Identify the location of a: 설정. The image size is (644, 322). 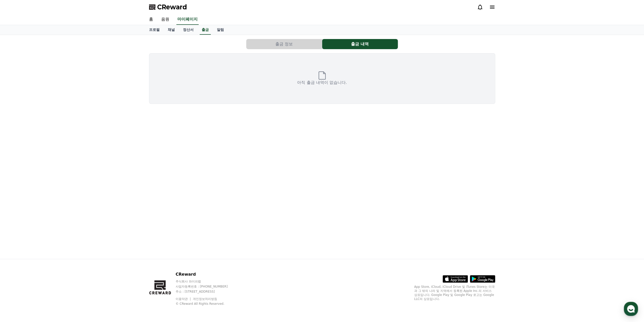
(81, 167).